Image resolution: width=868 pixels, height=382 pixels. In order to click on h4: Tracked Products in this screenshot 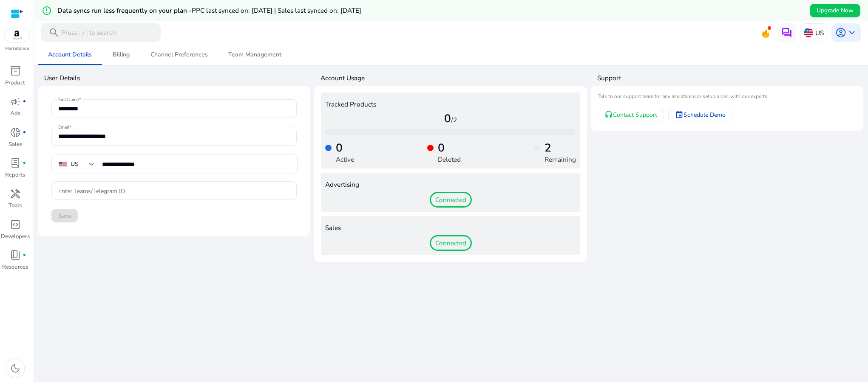, I will do `click(450, 104)`.